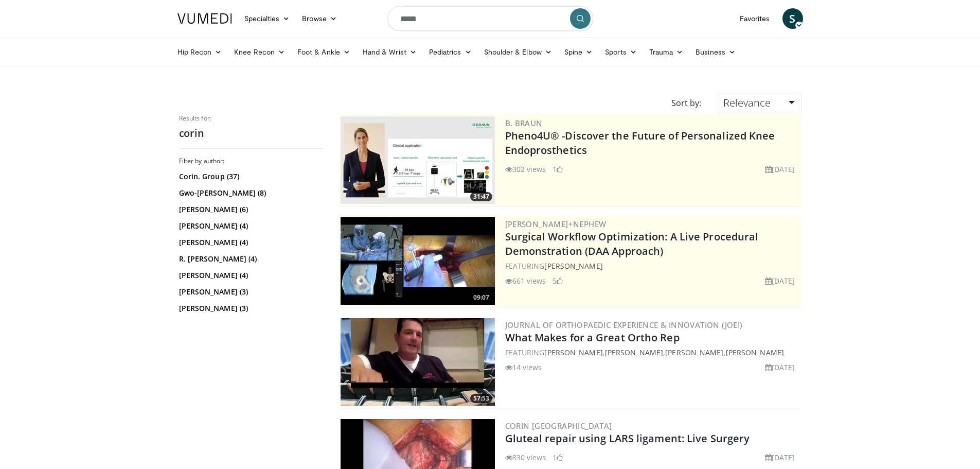 The image size is (980, 469). Describe the element at coordinates (524, 123) in the screenshot. I see `a: B. Braun` at that location.